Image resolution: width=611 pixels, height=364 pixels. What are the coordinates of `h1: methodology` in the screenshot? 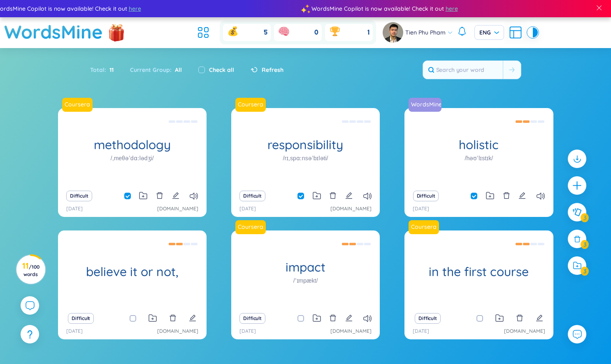 It's located at (132, 145).